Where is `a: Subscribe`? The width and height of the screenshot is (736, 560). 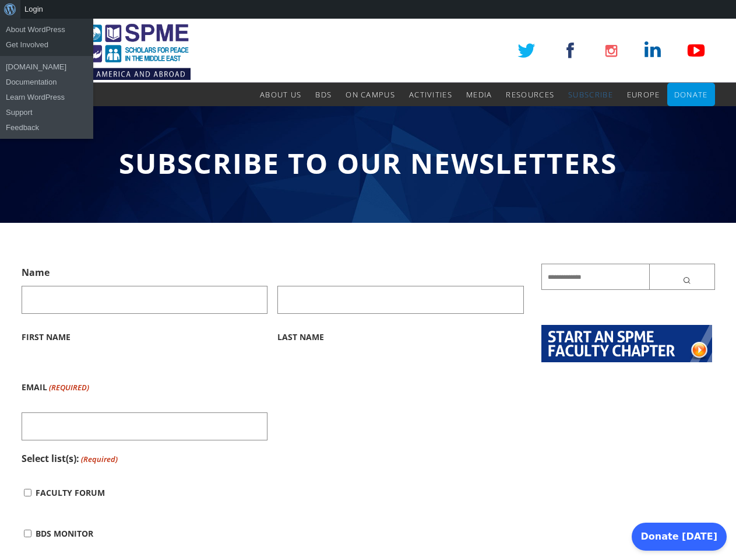 a: Subscribe is located at coordinates (590, 94).